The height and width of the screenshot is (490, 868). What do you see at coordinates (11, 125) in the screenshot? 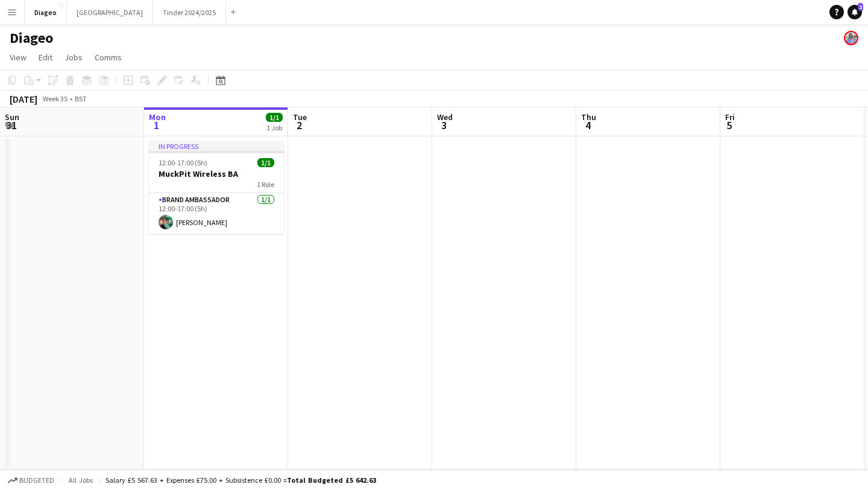
I see `span: 31` at bounding box center [11, 125].